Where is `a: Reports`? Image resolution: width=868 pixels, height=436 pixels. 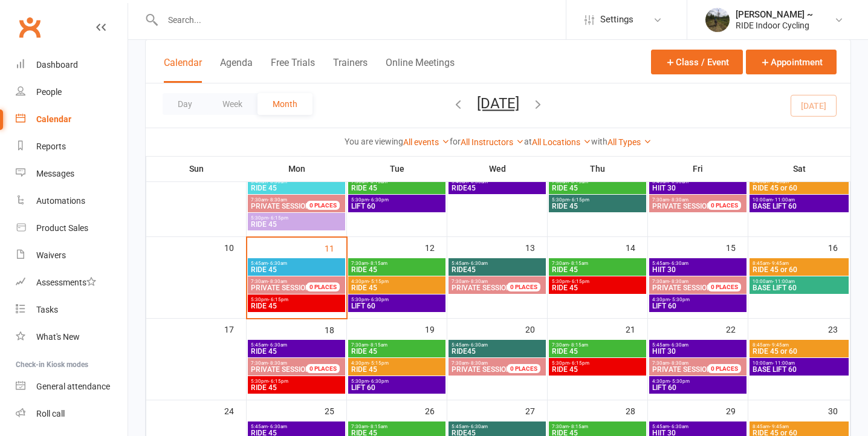
a: Reports is located at coordinates (71, 146).